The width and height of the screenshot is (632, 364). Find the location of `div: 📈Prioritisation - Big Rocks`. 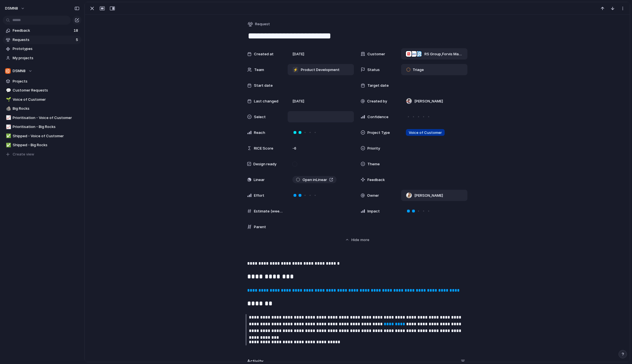

div: 📈Prioritisation - Big Rocks is located at coordinates (42, 127).